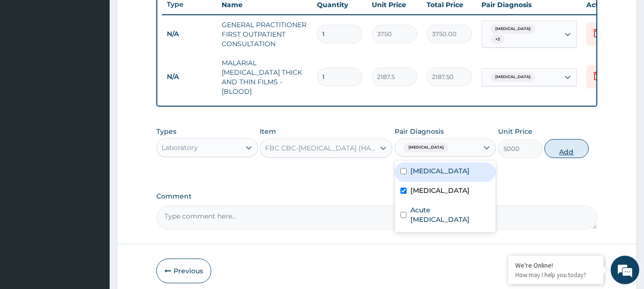  I want to click on div: Minimize live chat window, so click(167, 16).